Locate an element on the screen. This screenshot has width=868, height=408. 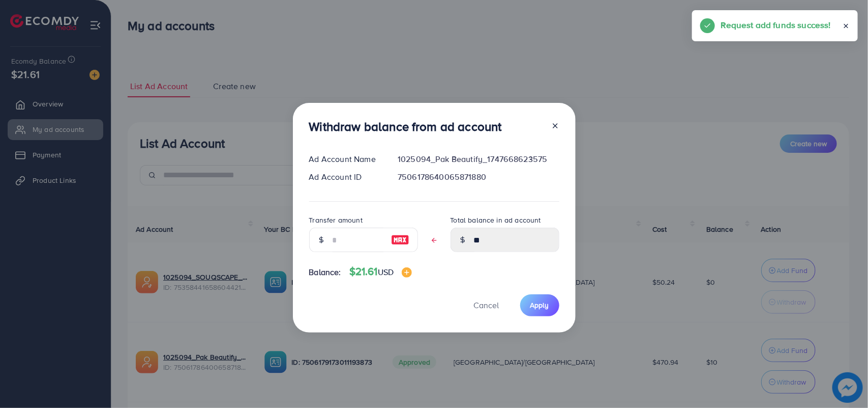
label: Total balance in ad account is located at coordinates (496, 220).